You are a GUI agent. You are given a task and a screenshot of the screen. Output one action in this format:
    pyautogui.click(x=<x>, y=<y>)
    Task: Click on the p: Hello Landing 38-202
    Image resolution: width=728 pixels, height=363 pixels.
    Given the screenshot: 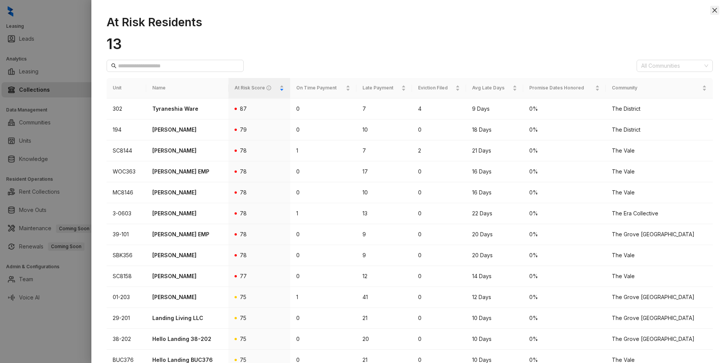 What is the action you would take?
    pyautogui.click(x=187, y=339)
    